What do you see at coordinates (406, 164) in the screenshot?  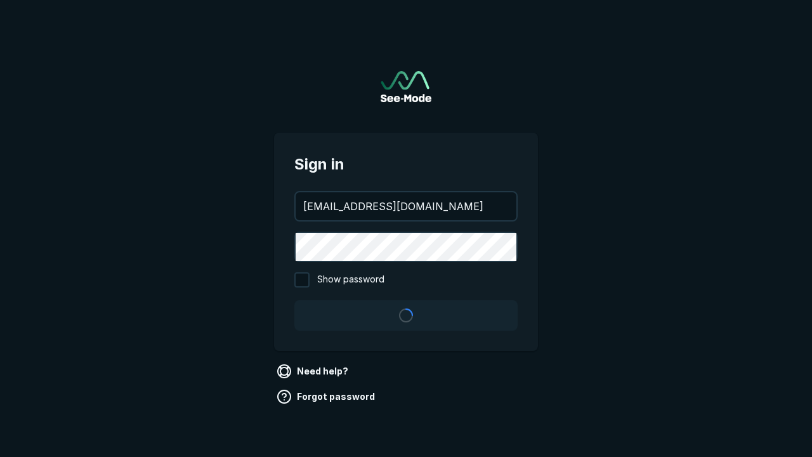 I see `span: Sign in` at bounding box center [406, 164].